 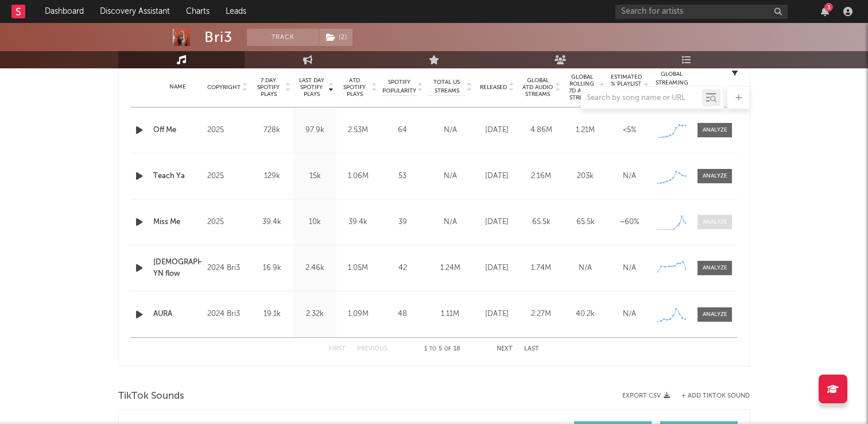 What do you see at coordinates (272, 268) in the screenshot?
I see `div: 16.9k` at bounding box center [272, 268].